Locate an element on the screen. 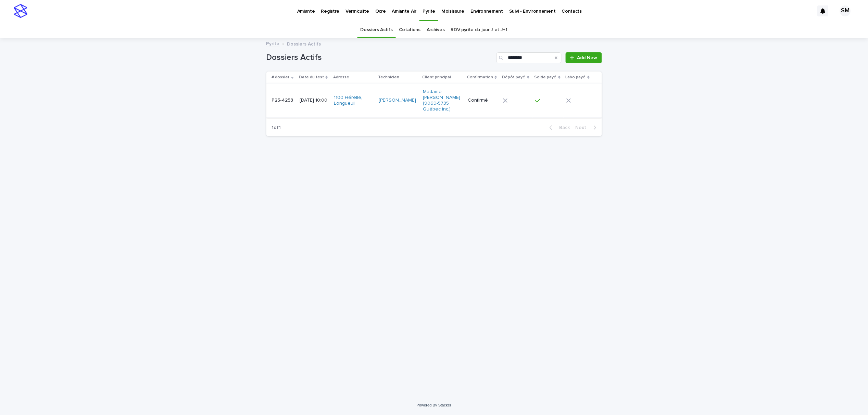  p: P25-4253 is located at coordinates (283, 99).